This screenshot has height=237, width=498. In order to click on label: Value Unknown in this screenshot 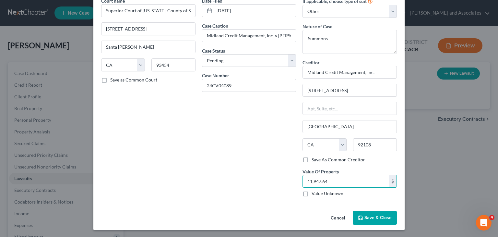, I will do `click(328, 193)`.